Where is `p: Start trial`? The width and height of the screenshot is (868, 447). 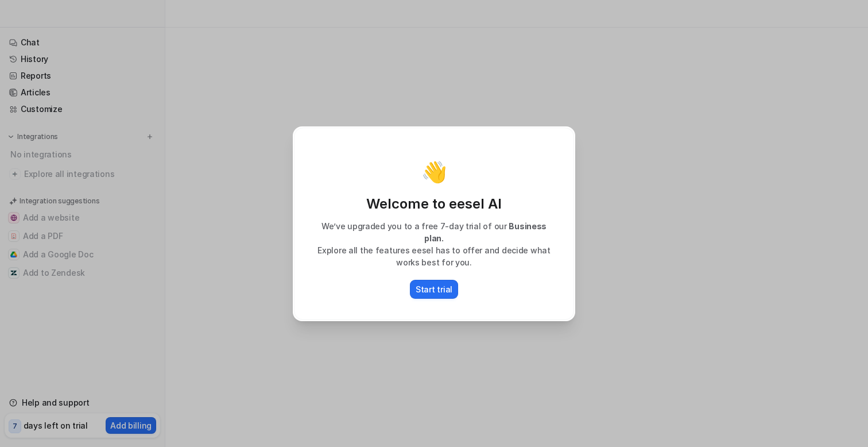
p: Start trial is located at coordinates (434, 289).